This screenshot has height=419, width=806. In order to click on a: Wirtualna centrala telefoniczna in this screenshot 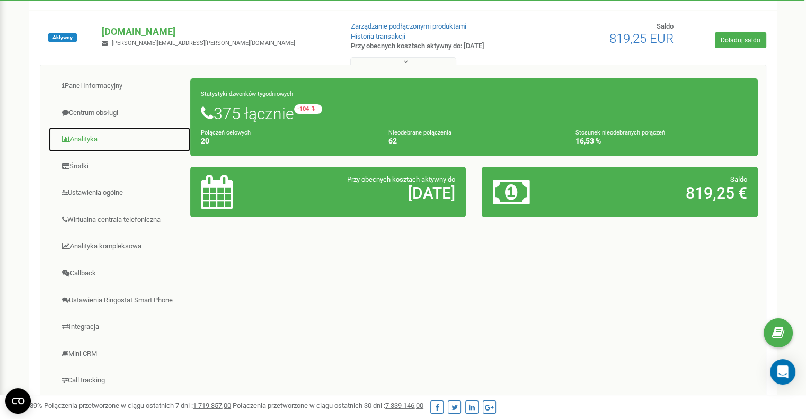, I will do `click(119, 220)`.